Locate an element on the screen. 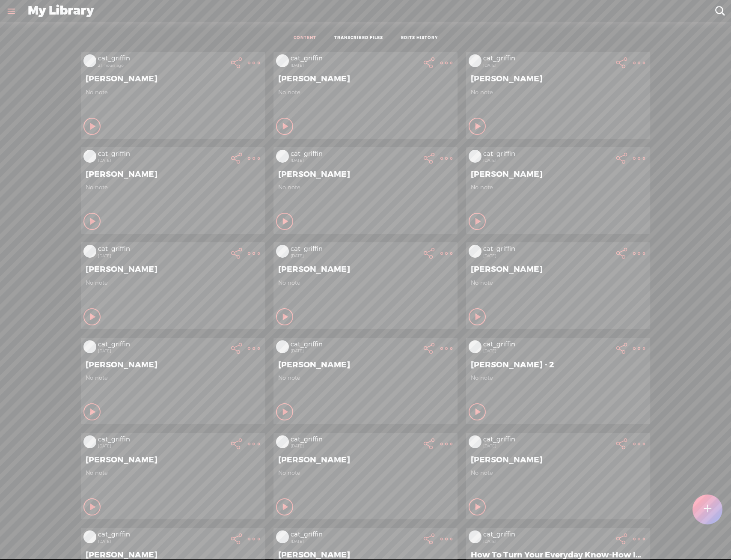 This screenshot has width=731, height=560. a: TRANSCRIBED FILES is located at coordinates (359, 38).